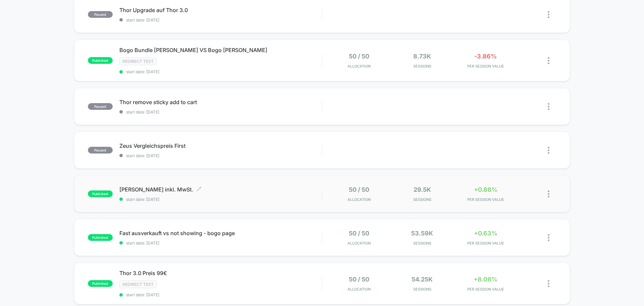  Describe the element at coordinates (486, 233) in the screenshot. I see `span: +0.63%` at that location.